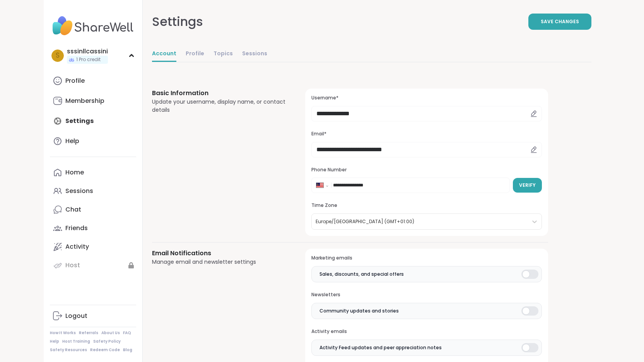 This screenshot has width=644, height=362. What do you see at coordinates (359, 311) in the screenshot?
I see `span: Community updates and stories` at bounding box center [359, 311].